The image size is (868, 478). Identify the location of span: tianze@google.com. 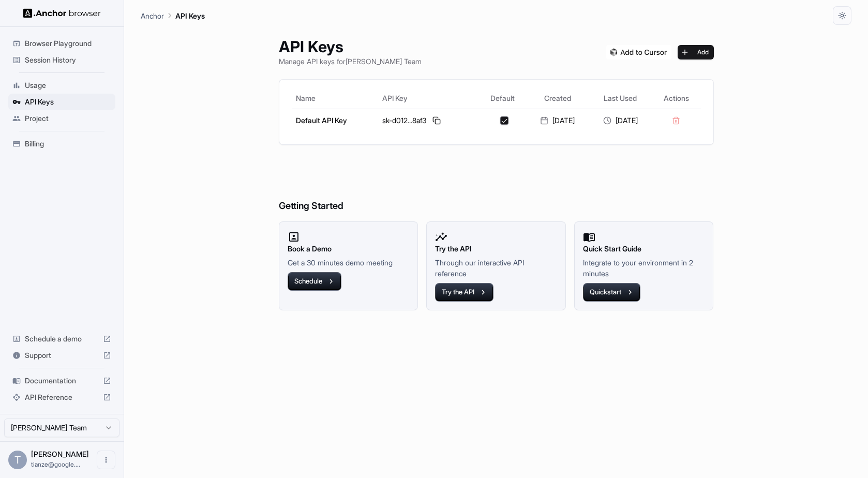
(56, 465).